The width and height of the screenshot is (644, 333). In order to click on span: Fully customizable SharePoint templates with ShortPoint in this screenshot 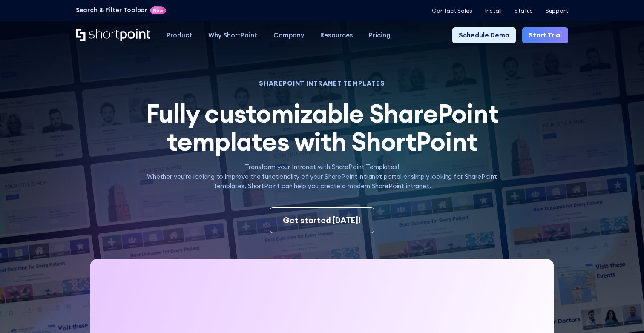, I will do `click(322, 127)`.